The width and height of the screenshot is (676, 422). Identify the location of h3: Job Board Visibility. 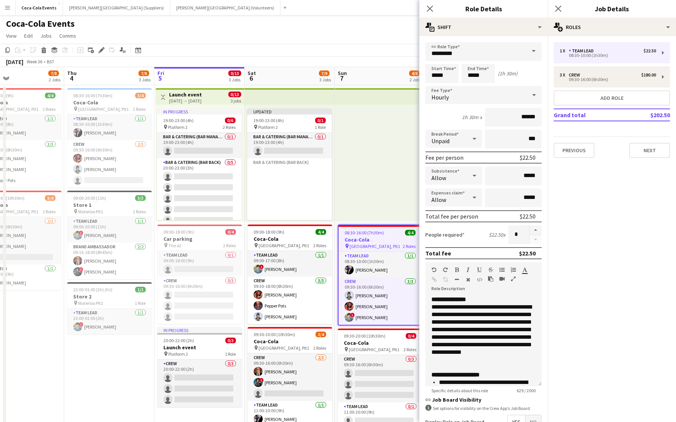
(483, 400).